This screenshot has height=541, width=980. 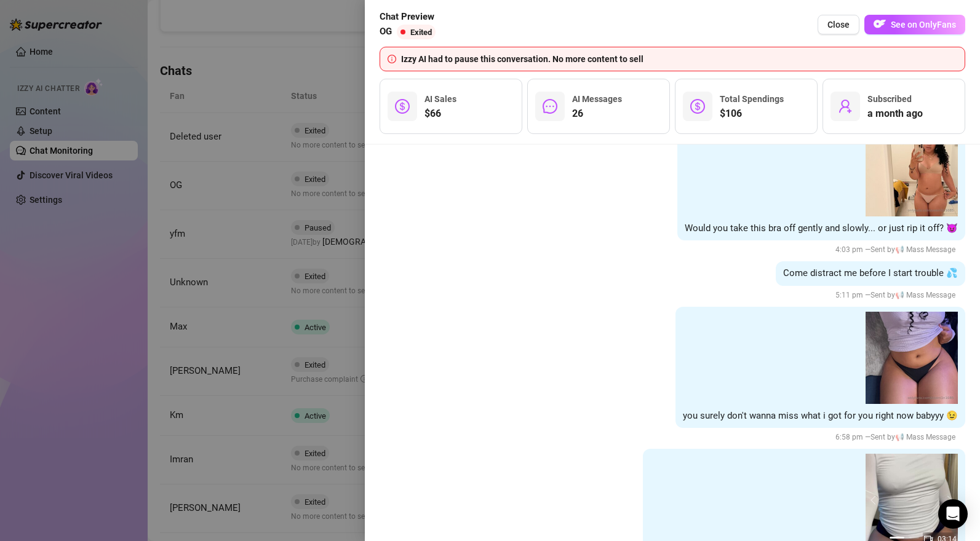 What do you see at coordinates (410, 17) in the screenshot?
I see `span: Chat Preview` at bounding box center [410, 17].